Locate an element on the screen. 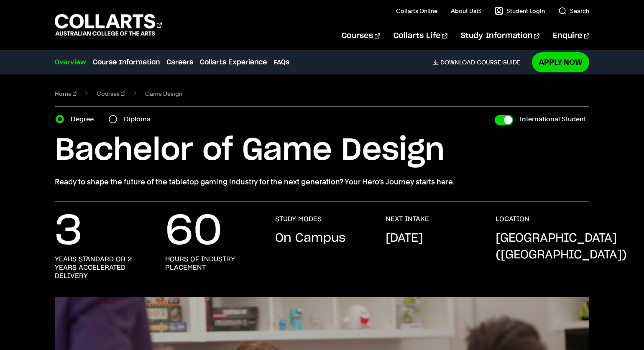 The image size is (644, 350). a: Home is located at coordinates (65, 94).